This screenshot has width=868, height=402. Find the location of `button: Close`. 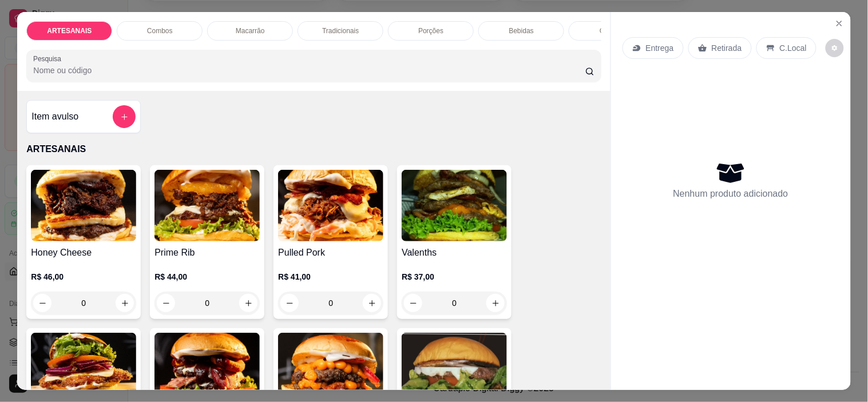

button: Close is located at coordinates (839, 23).